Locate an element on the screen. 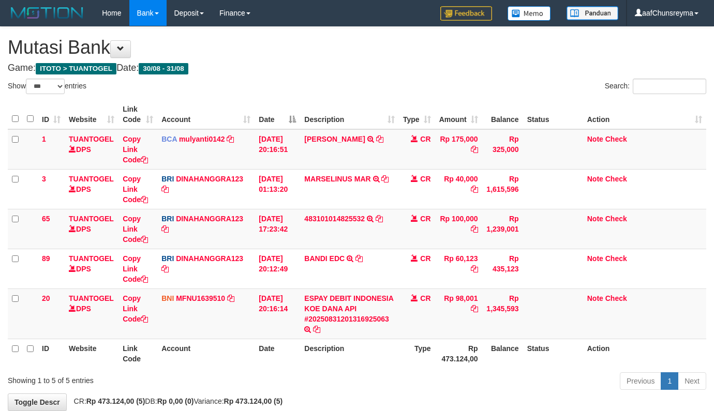  a: 1 is located at coordinates (669, 381).